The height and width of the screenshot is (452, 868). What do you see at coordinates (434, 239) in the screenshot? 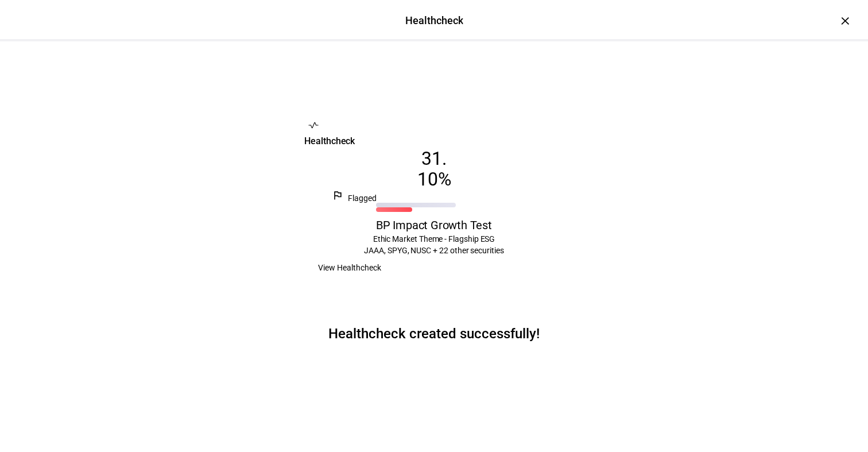
I see `div: Ethic Market Theme - Flagship ESG` at bounding box center [434, 239].